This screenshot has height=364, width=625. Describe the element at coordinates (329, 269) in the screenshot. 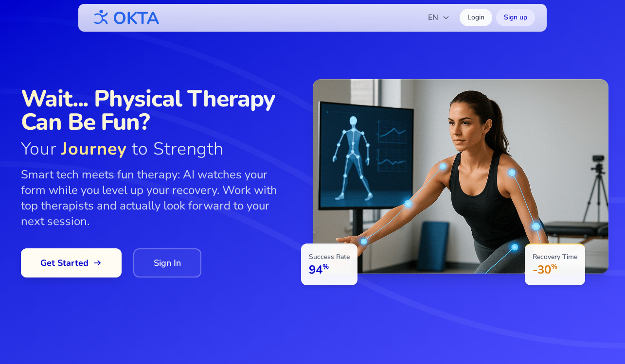

I see `p: 94` at that location.